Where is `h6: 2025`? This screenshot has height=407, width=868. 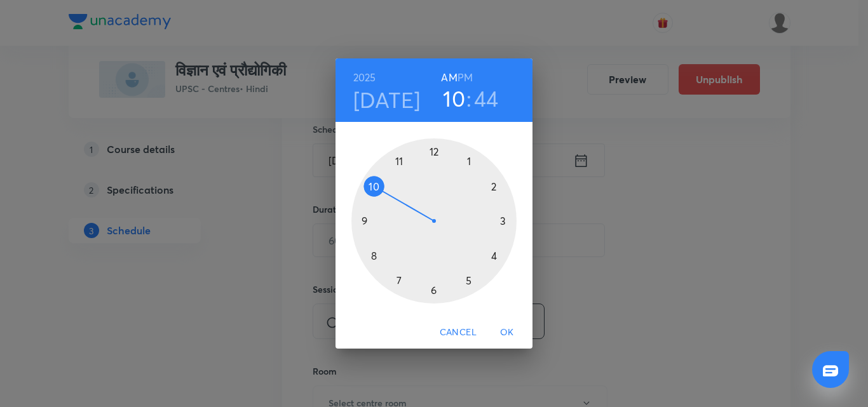 h6: 2025 is located at coordinates (365, 77).